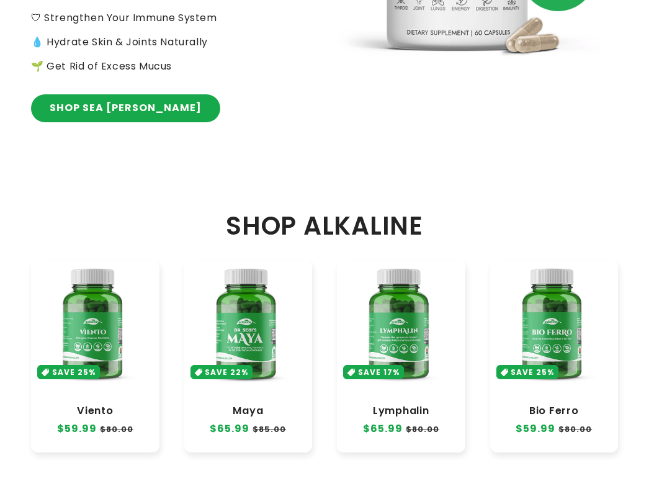 The image size is (649, 486). I want to click on a: Bio Ferro, so click(554, 411).